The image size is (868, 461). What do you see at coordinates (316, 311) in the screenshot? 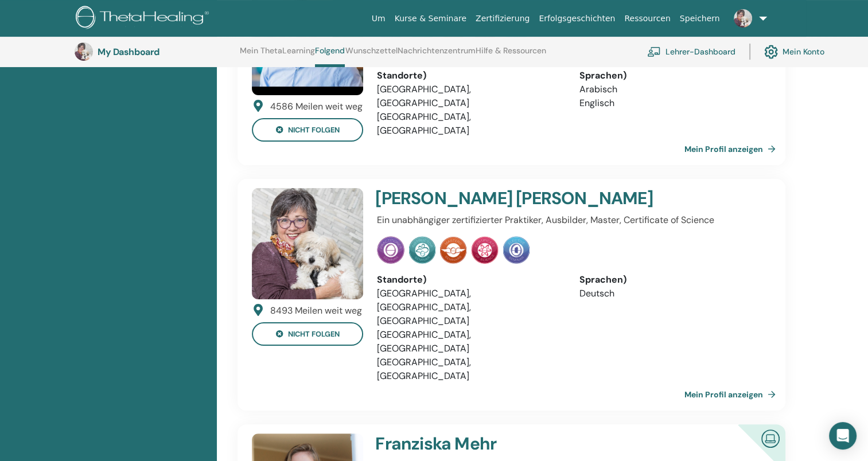
I see `div: 8493 Meilen weit weg` at bounding box center [316, 311].